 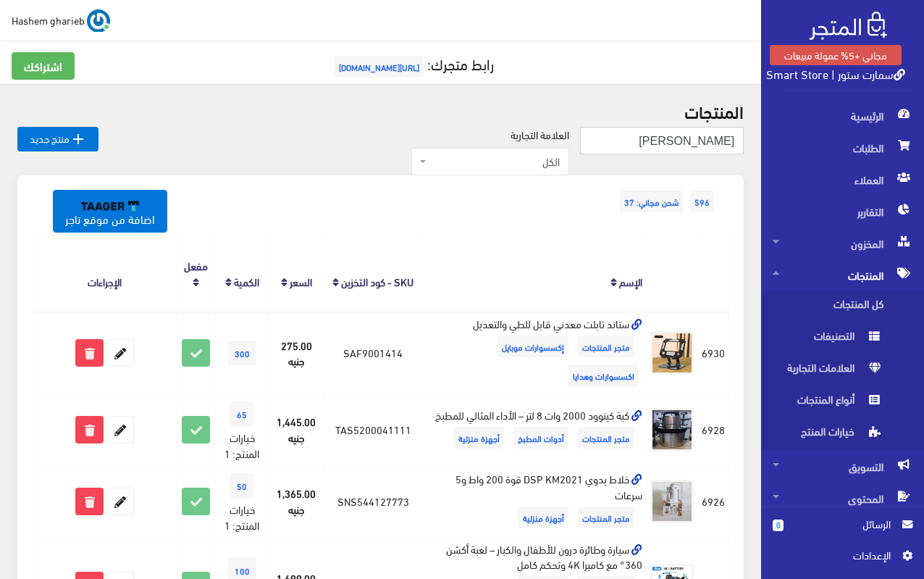 I want to click on a: السعر, so click(x=301, y=281).